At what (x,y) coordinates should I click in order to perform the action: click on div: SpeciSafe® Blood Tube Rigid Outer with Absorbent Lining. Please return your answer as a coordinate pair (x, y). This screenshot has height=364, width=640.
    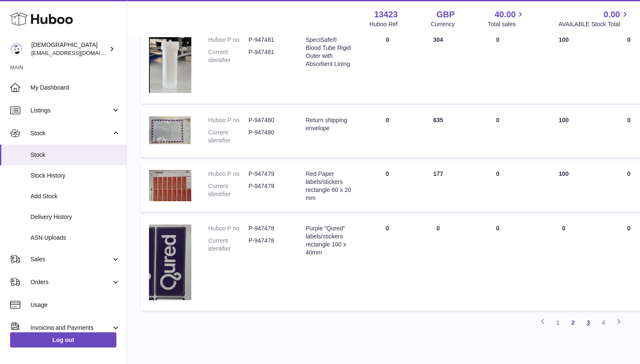
    Looking at the image, I should click on (329, 52).